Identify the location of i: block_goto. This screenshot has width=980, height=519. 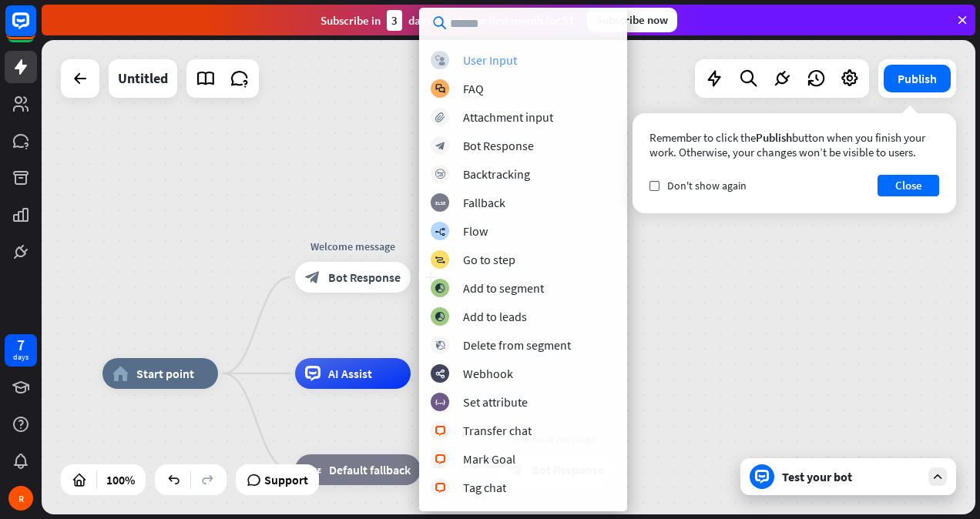
(440, 259).